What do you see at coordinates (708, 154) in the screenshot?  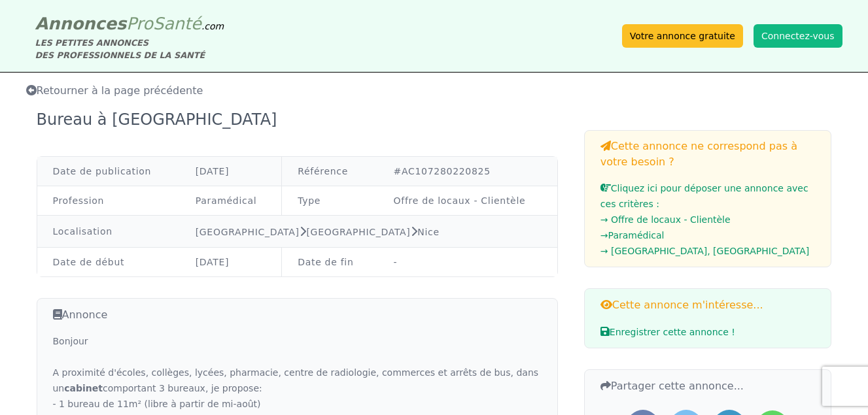 I see `h3: Cette annonce ne correspond pas à votre besoin ?` at bounding box center [708, 154].